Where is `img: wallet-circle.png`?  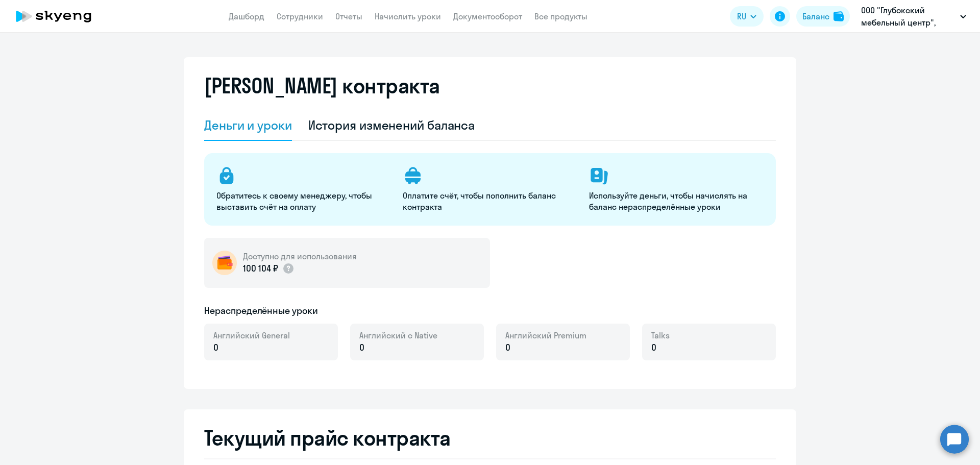 img: wallet-circle.png is located at coordinates (225, 263).